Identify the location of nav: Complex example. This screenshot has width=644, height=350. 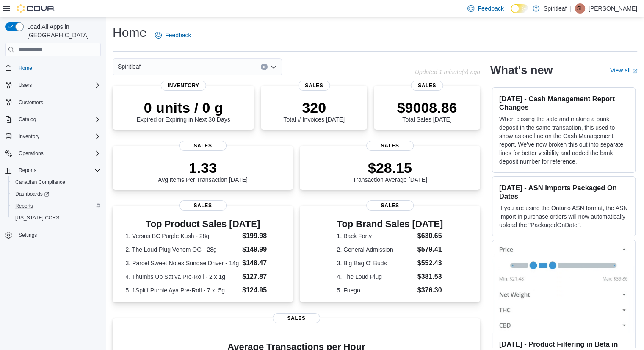
(53, 160).